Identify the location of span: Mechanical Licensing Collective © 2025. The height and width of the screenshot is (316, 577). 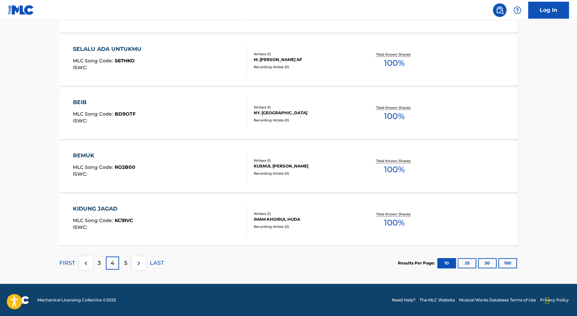
(77, 300).